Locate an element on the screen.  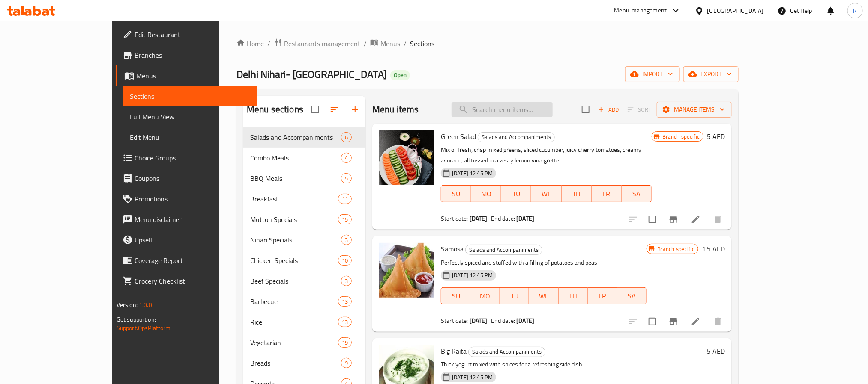
button: export is located at coordinates (710, 74).